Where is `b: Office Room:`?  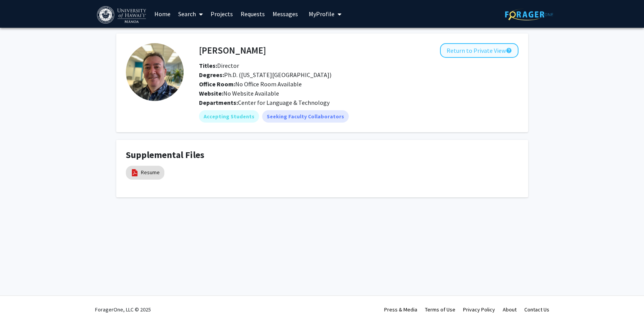
b: Office Room: is located at coordinates (217, 84).